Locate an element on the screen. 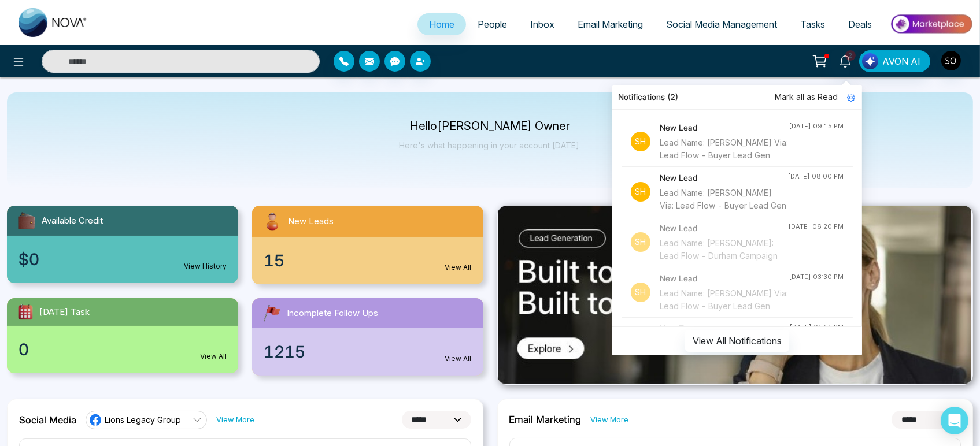  span: Available Credit is located at coordinates (72, 221).